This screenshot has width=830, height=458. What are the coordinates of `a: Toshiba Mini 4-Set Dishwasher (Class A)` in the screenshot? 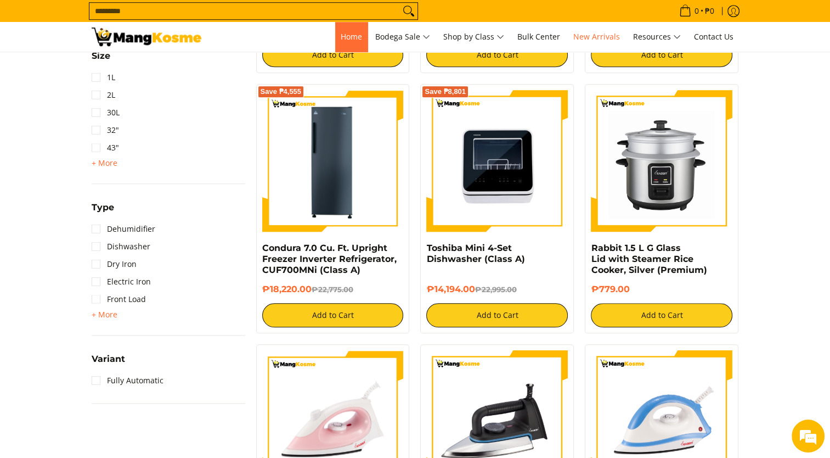 It's located at (475, 253).